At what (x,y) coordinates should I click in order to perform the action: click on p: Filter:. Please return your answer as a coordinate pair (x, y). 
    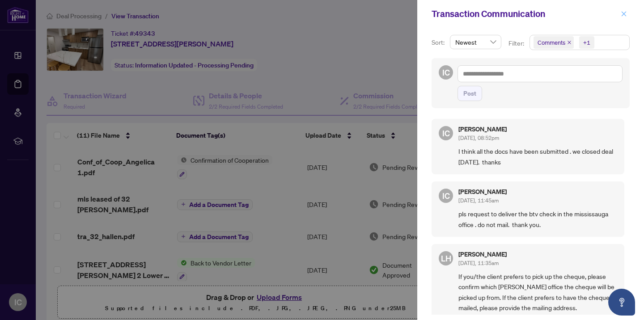
    Looking at the image, I should click on (518, 43).